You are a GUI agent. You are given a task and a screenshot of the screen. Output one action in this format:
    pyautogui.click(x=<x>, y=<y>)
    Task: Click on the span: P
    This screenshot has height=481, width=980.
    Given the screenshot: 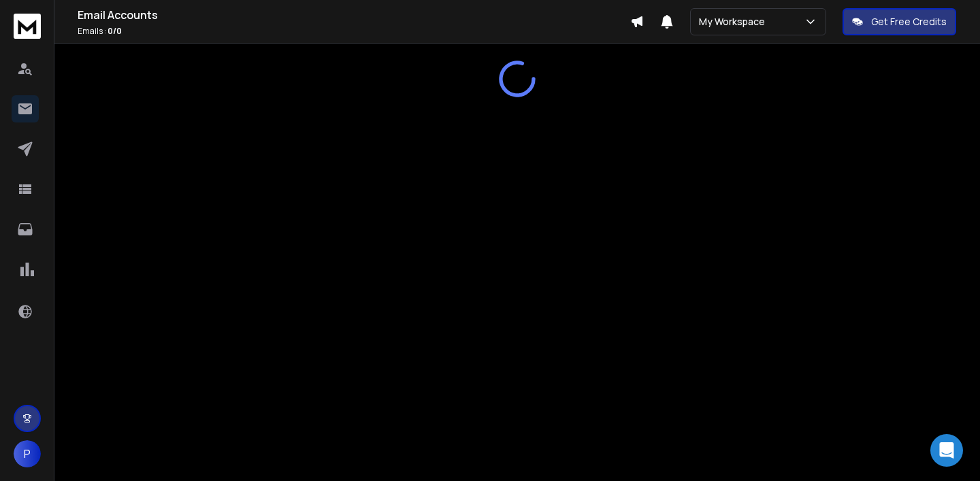 What is the action you would take?
    pyautogui.click(x=27, y=454)
    